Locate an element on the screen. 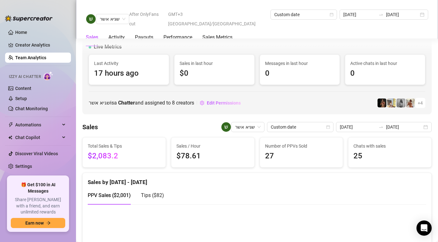 Image resolution: width=438 pixels, height=242 pixels. img: logo-BBDzfeDw.svg is located at coordinates (29, 18).